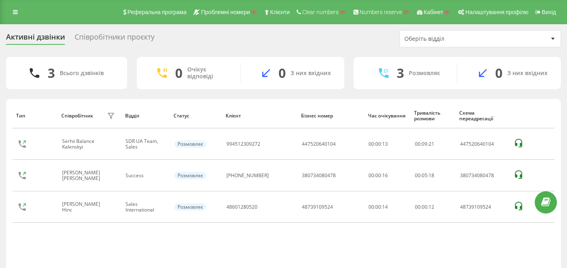 Image resolution: width=567 pixels, height=268 pixels. What do you see at coordinates (432, 207) in the screenshot?
I see `span: 12` at bounding box center [432, 207].